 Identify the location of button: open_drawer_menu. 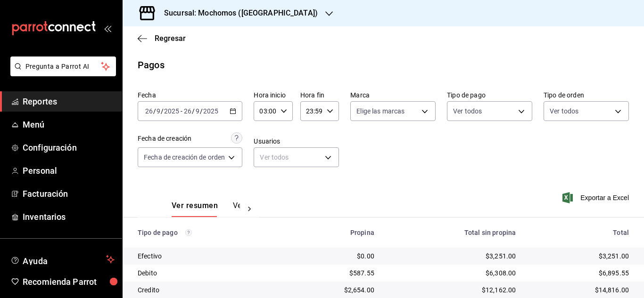
(107, 28).